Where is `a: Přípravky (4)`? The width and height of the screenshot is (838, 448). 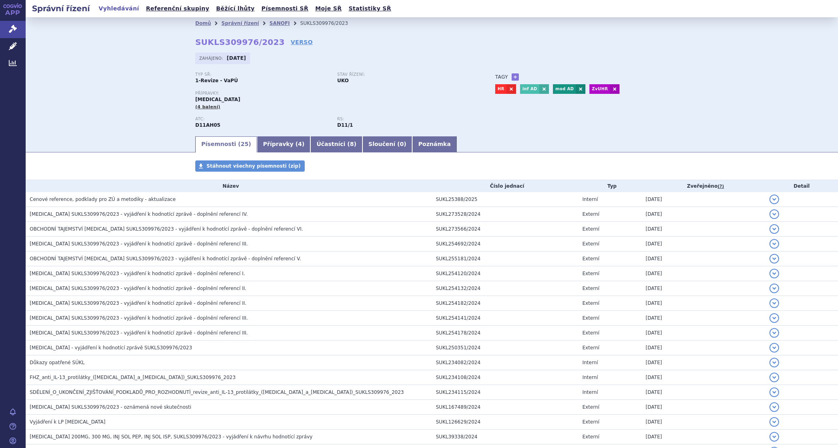
a: Přípravky (4) is located at coordinates (284, 144).